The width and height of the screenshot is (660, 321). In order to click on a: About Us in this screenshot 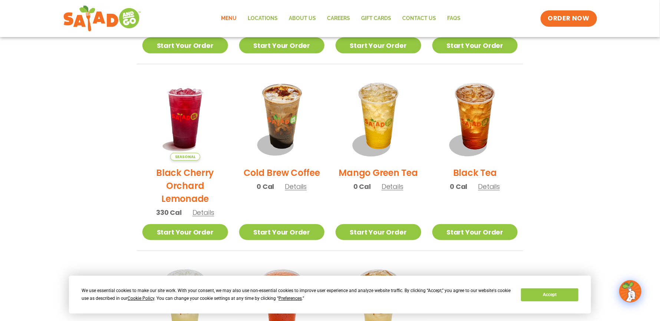, I will do `click(302, 19)`.